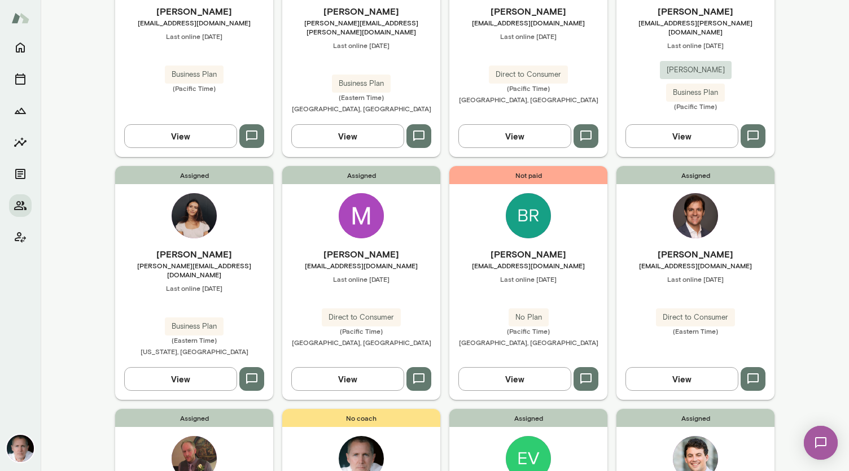  I want to click on button: Sessions, so click(20, 79).